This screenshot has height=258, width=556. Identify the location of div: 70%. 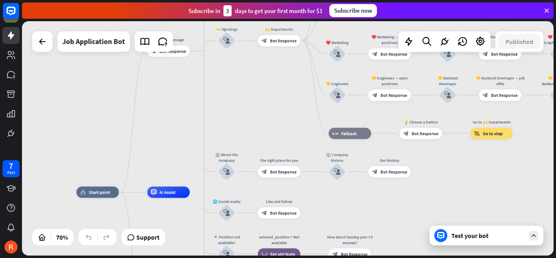
(62, 237).